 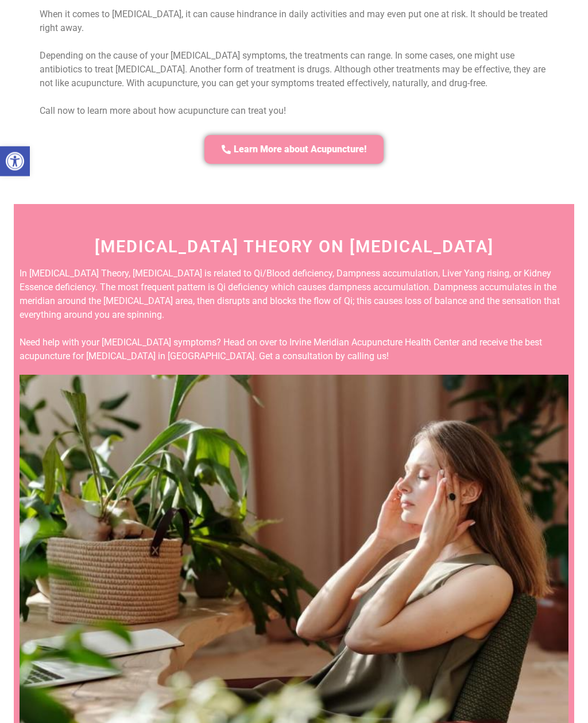 What do you see at coordinates (294, 150) in the screenshot?
I see `a: Learn More about Acupuncture!` at bounding box center [294, 150].